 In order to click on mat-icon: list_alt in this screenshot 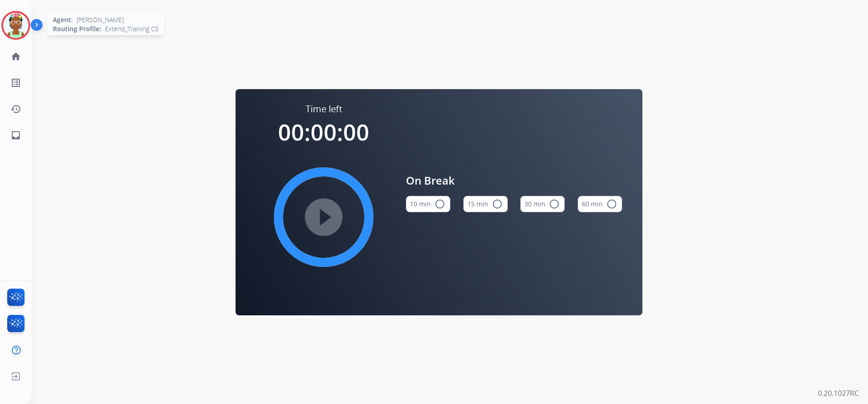, I will do `click(16, 83)`.